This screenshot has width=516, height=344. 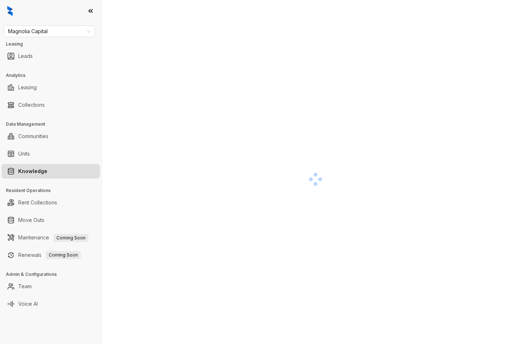 I want to click on li: Move Outs, so click(x=51, y=220).